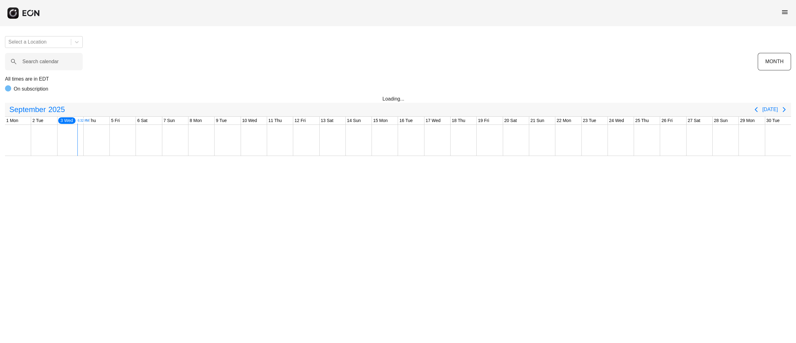 Image resolution: width=796 pixels, height=343 pixels. Describe the element at coordinates (785, 12) in the screenshot. I see `span: menu` at that location.